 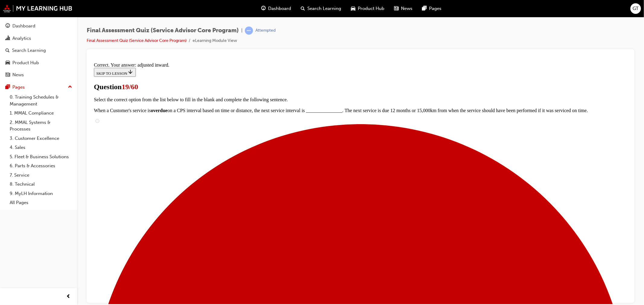 I want to click on span: Product Hub, so click(x=371, y=8).